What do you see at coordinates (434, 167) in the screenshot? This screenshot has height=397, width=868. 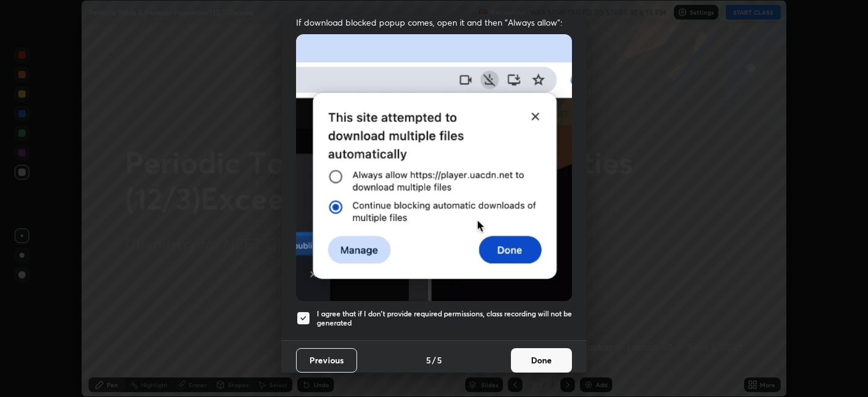 I see `img: downloads-permission-blocked.gif` at bounding box center [434, 167].